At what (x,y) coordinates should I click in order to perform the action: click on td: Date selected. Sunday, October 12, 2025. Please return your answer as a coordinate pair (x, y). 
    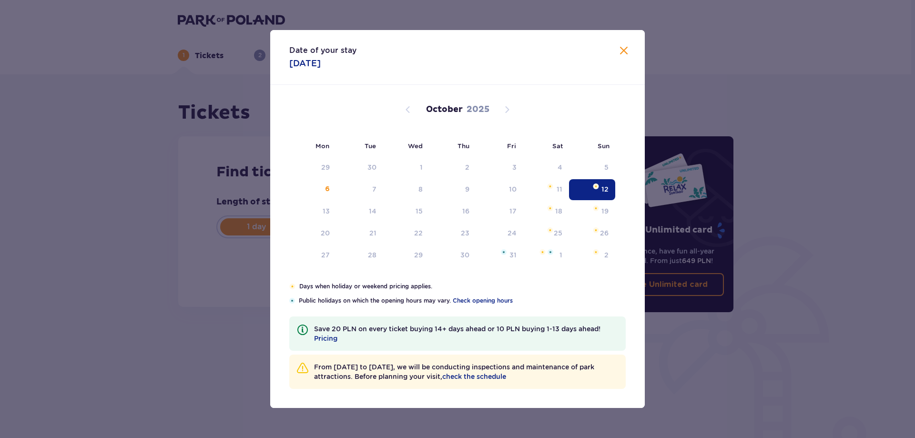
    Looking at the image, I should click on (592, 190).